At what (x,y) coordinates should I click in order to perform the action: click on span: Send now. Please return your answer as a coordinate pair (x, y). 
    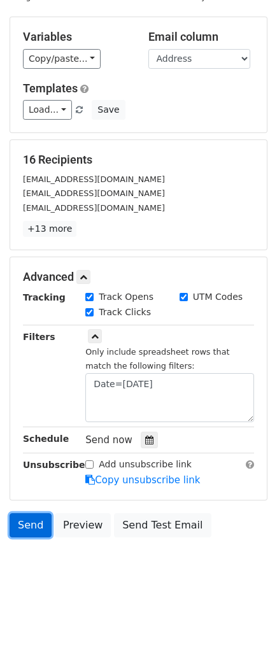
    Looking at the image, I should click on (109, 440).